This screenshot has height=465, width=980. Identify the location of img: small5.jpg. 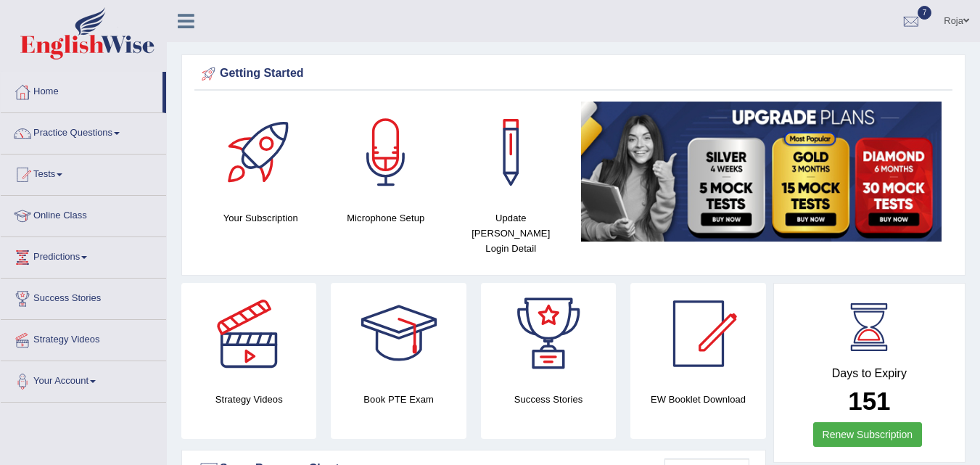
(762, 171).